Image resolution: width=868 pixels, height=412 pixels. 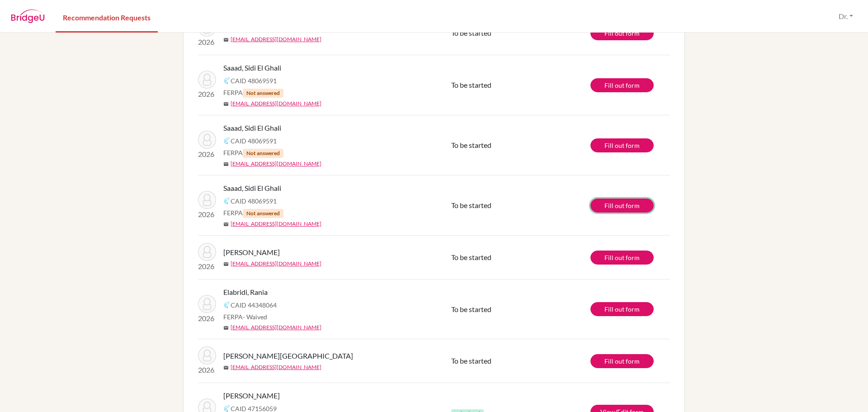 What do you see at coordinates (255, 317) in the screenshot?
I see `span: - Waived` at bounding box center [255, 317].